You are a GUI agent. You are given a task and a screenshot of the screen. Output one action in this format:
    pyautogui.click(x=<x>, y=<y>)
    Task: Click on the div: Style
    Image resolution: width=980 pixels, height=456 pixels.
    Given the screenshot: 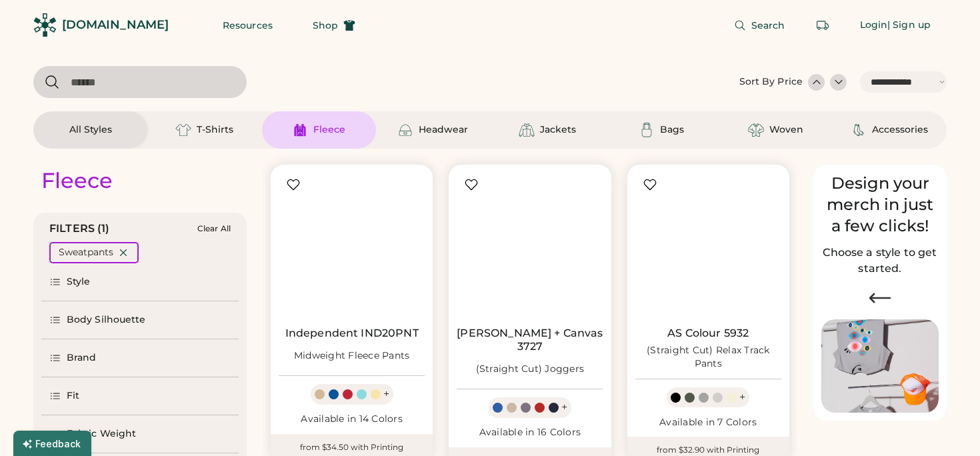 What is the action you would take?
    pyautogui.click(x=78, y=282)
    